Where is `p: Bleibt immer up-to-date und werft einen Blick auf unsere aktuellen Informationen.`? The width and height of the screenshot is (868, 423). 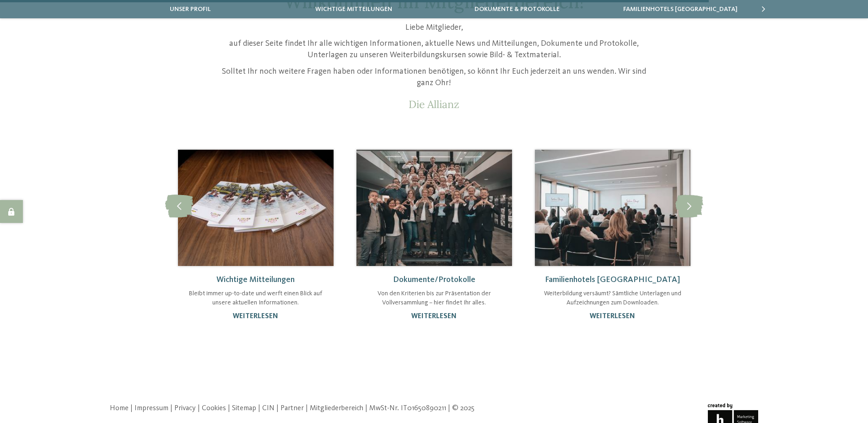
p: Bleibt immer up-to-date und werft einen Blick auf unsere aktuellen Informationen. is located at coordinates (256, 298).